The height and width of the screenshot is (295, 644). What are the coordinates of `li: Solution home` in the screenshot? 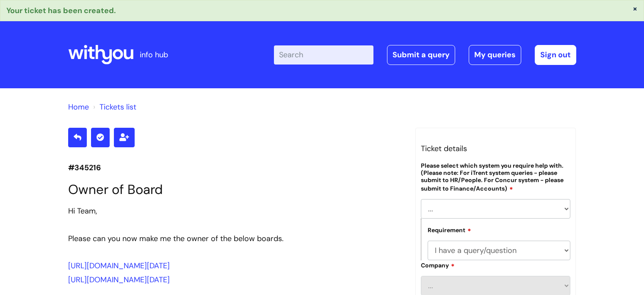 It's located at (78, 107).